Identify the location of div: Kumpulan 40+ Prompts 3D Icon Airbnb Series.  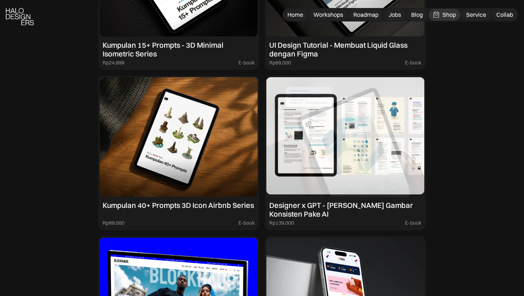
(178, 205).